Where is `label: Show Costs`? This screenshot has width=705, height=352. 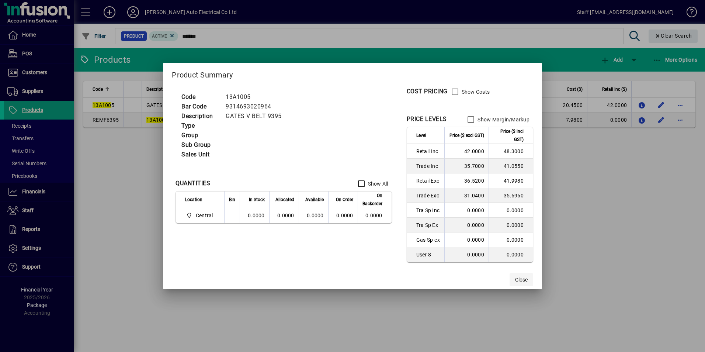
label: Show Costs is located at coordinates (475, 92).